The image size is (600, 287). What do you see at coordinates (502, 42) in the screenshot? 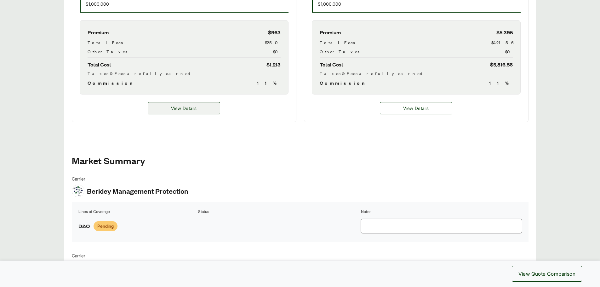
I see `span: $421.56` at bounding box center [502, 42].